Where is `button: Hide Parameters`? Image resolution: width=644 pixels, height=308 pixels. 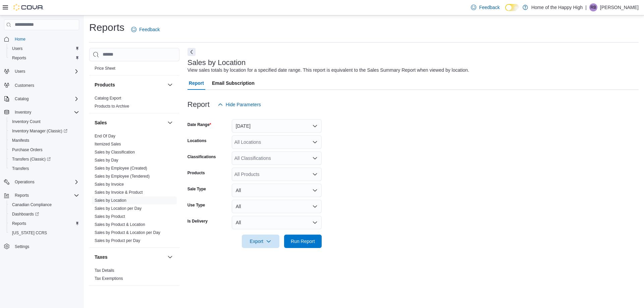 button: Hide Parameters is located at coordinates (239, 105).